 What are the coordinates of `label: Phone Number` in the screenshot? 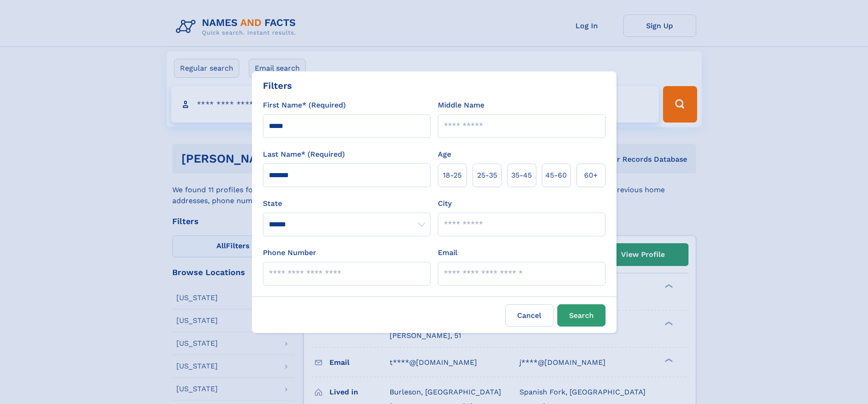 It's located at (289, 252).